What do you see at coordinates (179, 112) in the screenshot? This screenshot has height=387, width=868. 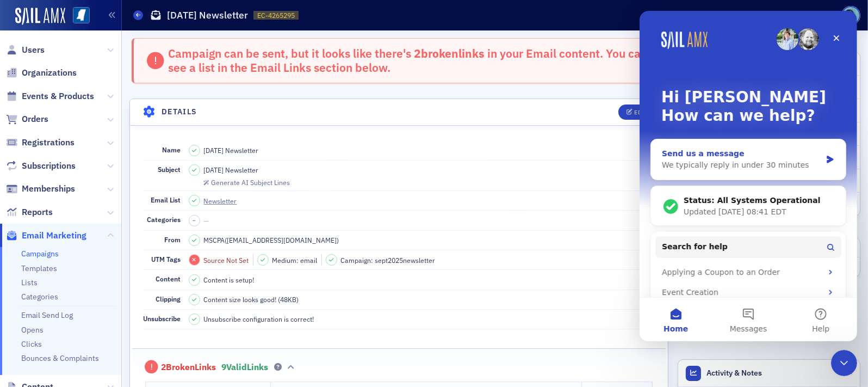 I see `h4: Details` at bounding box center [179, 112].